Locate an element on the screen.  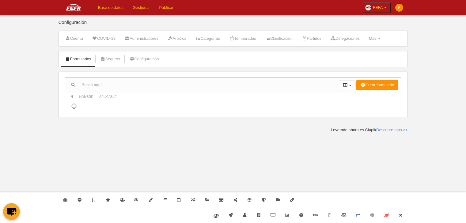
a: Formularios is located at coordinates (78, 59).